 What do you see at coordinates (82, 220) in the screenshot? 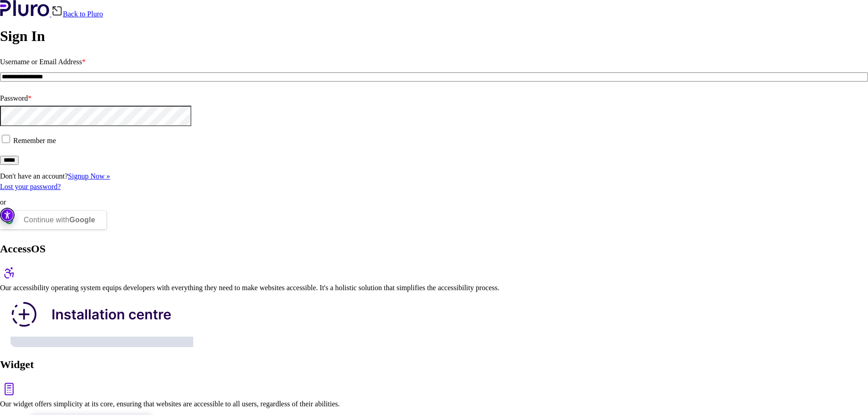
I see `b: Google` at bounding box center [82, 220].